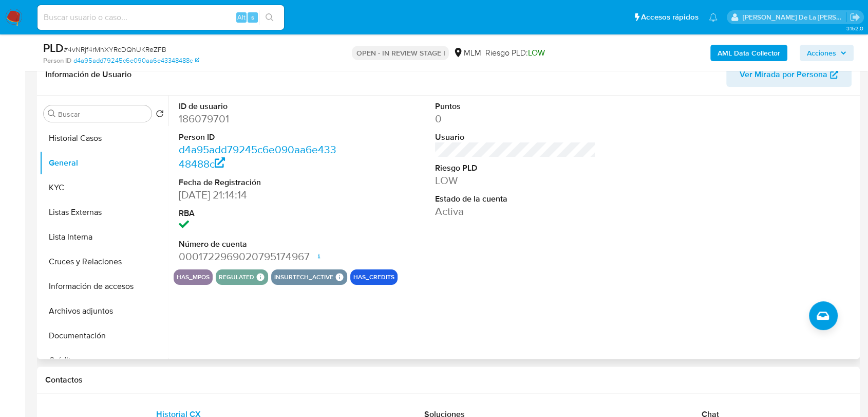 This screenshot has height=417, width=868. Describe the element at coordinates (827, 53) in the screenshot. I see `button: Acciones` at that location.